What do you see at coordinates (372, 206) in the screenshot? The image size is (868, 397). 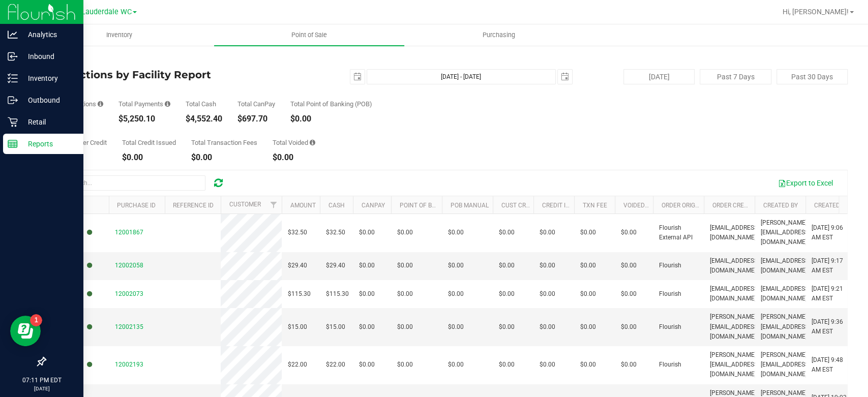 I see `a: CanPay` at bounding box center [372, 206].